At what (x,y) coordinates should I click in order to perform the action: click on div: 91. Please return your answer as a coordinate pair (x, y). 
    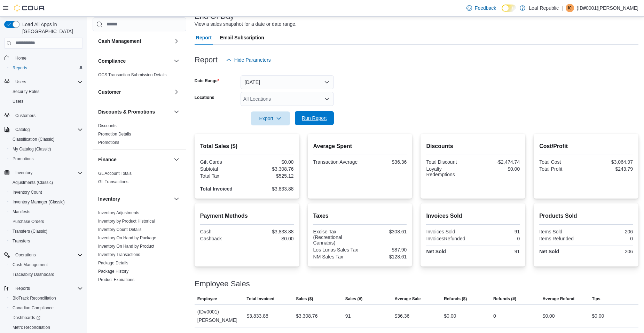
    Looking at the image, I should click on (497, 232).